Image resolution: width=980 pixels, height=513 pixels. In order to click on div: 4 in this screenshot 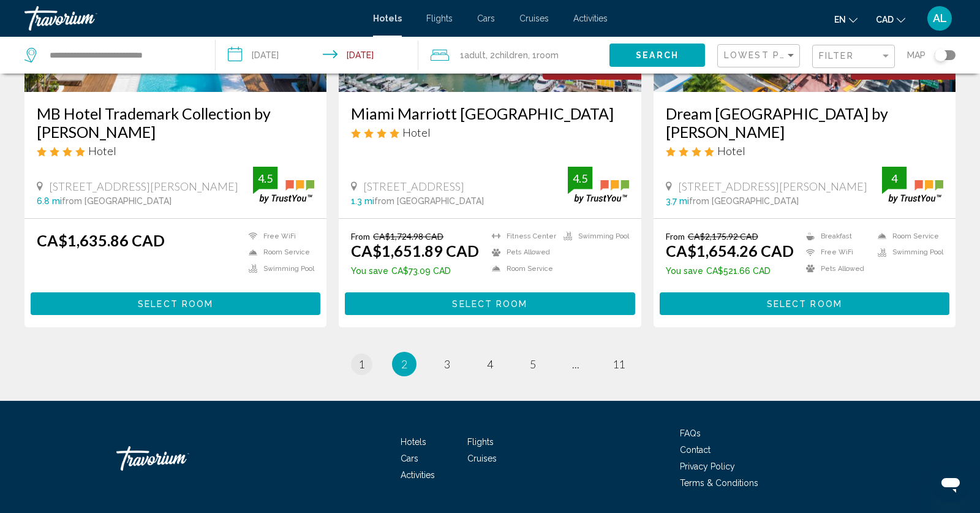, I will do `click(894, 179)`.